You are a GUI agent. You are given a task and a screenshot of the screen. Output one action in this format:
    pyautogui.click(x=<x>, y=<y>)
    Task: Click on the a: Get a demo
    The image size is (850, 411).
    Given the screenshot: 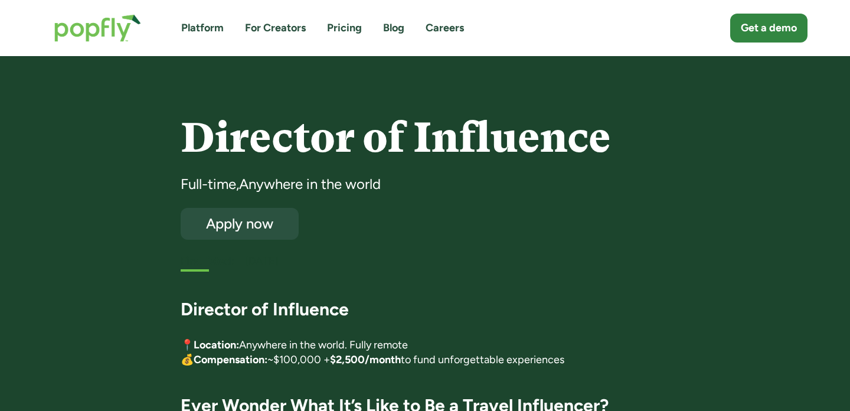 What is the action you would take?
    pyautogui.click(x=769, y=28)
    